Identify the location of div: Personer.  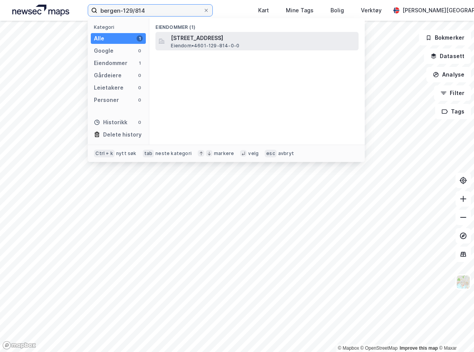
(106, 100).